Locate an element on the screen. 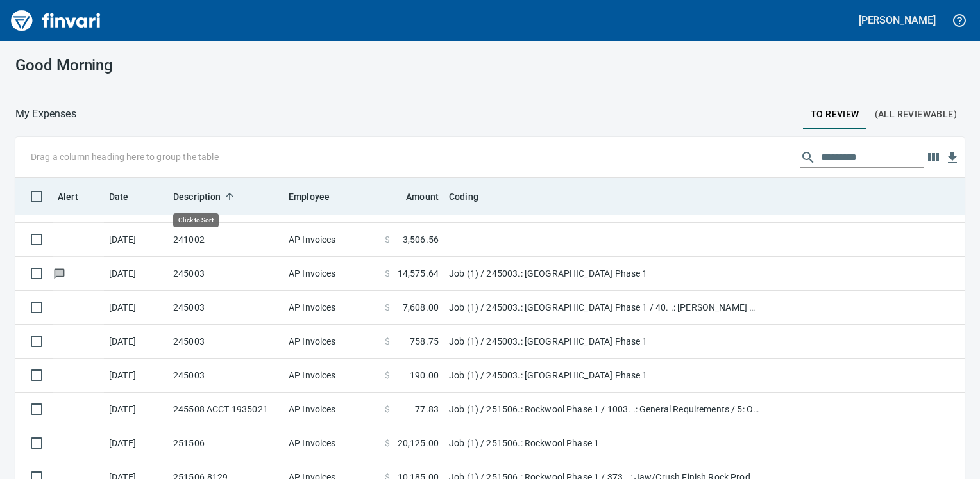 The image size is (980, 479). a: Finvari is located at coordinates (56, 21).